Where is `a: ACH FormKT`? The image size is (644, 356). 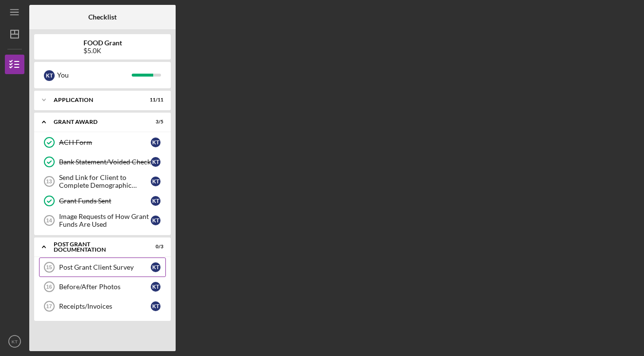
a: ACH FormKT is located at coordinates (102, 142).